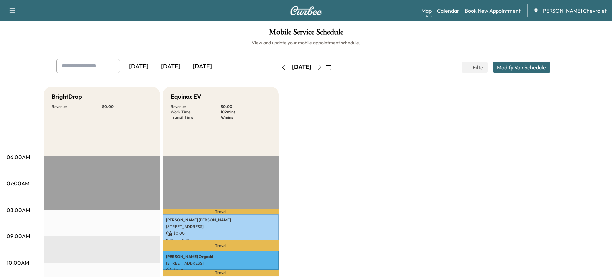  What do you see at coordinates (246, 117) in the screenshot?
I see `p: 47 mins` at bounding box center [246, 117].